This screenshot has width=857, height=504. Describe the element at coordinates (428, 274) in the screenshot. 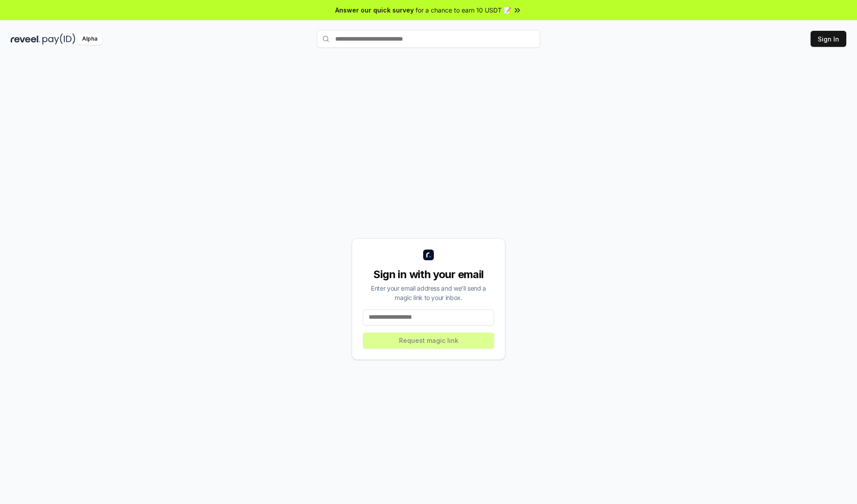

I see `div: Sign in with your email` at that location.